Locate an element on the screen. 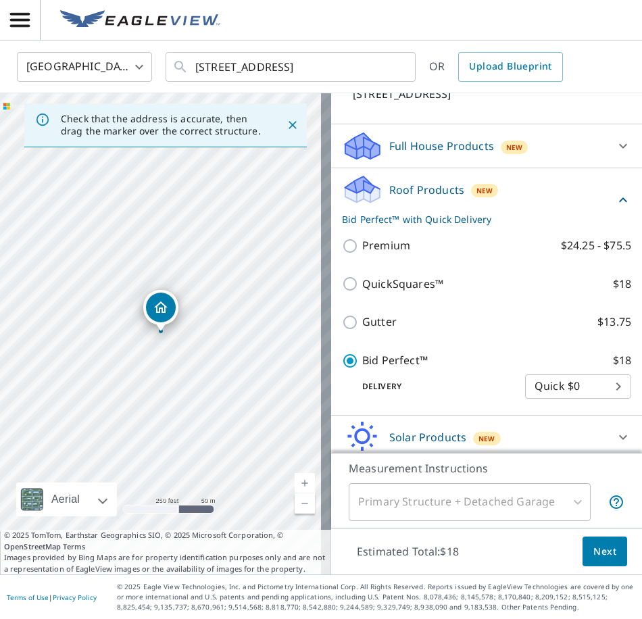 The image size is (642, 619). span: © 2025 TomTom, Earthstar Geographics SIO, © 2025 Microsoft Corporation, © is located at coordinates (166, 541).